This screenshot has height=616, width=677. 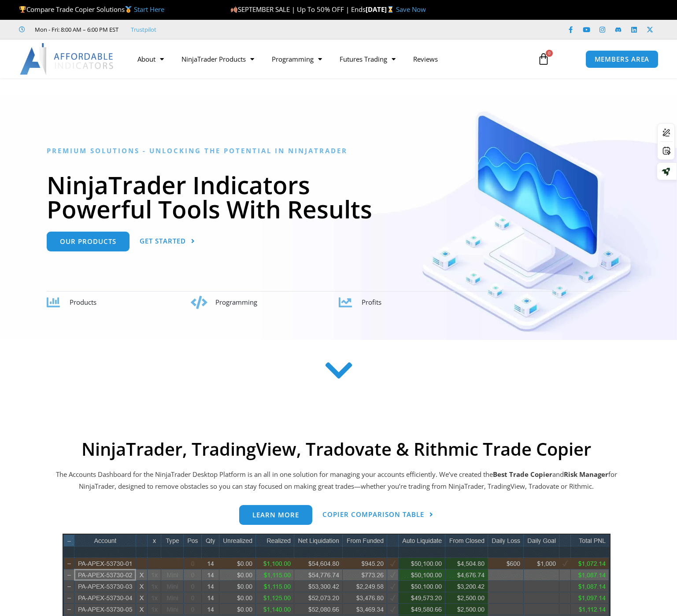 What do you see at coordinates (75, 29) in the screenshot?
I see `span: Mon - Fri: 8:00 AM – 6:00 PM EST` at bounding box center [75, 29].